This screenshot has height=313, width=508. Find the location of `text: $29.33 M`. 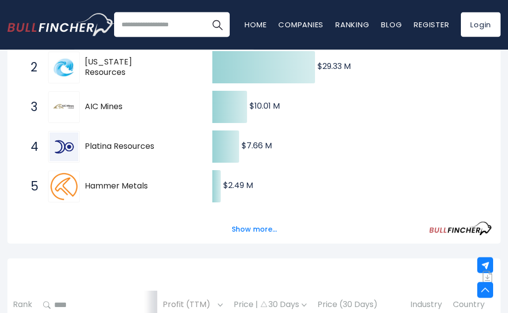

text: $29.33 M is located at coordinates (334, 66).